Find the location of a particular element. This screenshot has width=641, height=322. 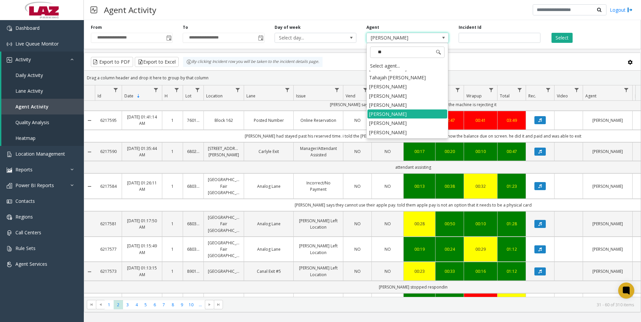

span: H is located at coordinates (166, 96).